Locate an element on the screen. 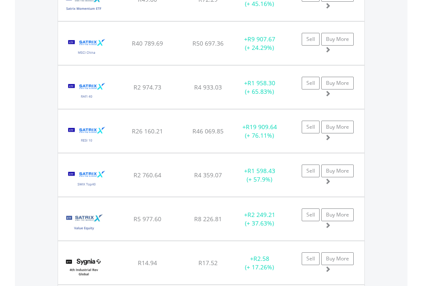 The image size is (422, 286). img: TFSA.STXVEQ.png is located at coordinates (84, 223).